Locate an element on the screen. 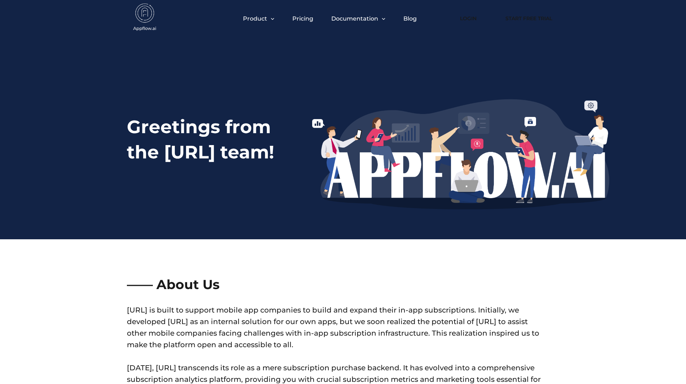 The height and width of the screenshot is (384, 686). span: Documentation is located at coordinates (355, 18).